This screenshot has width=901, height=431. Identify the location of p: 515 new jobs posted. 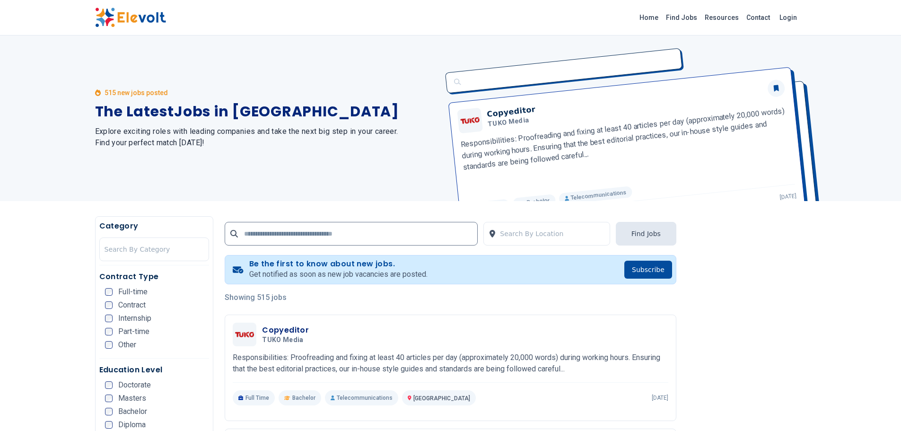
(136, 93).